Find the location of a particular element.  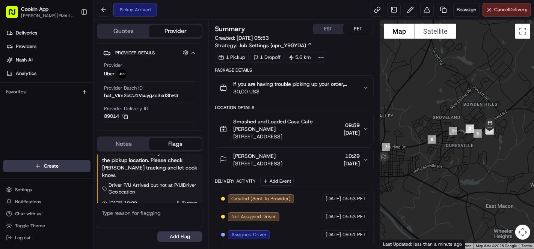

div: We're available if you need us! is located at coordinates (60, 82).